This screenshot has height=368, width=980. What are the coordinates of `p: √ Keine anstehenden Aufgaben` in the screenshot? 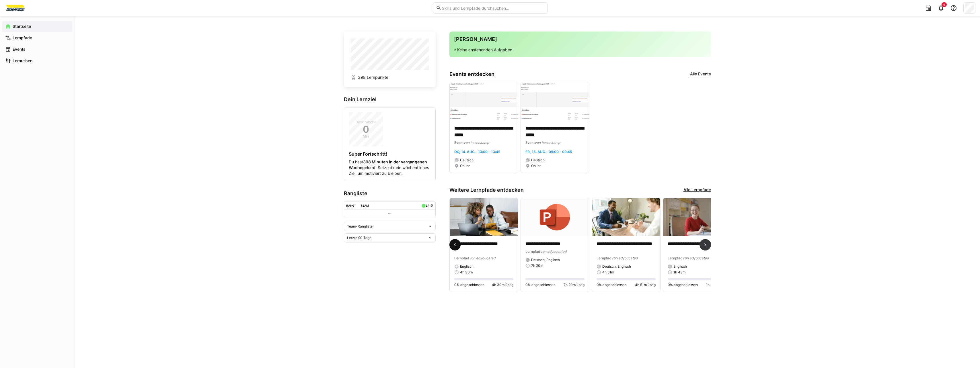 It's located at (580, 50).